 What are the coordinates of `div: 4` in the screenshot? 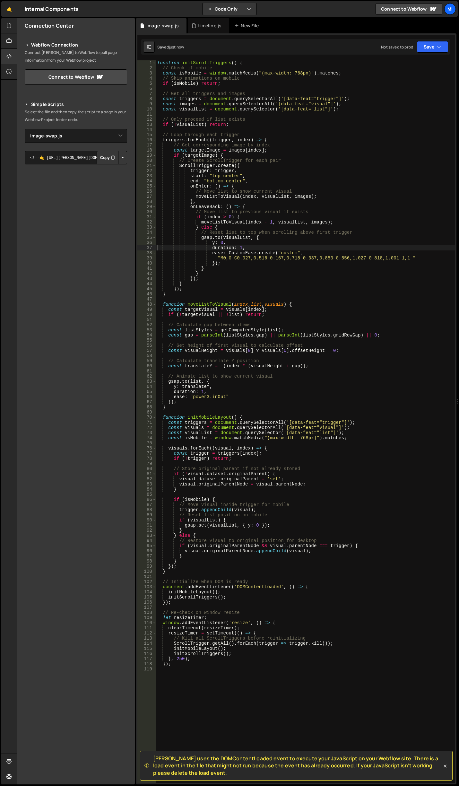 It's located at (147, 78).